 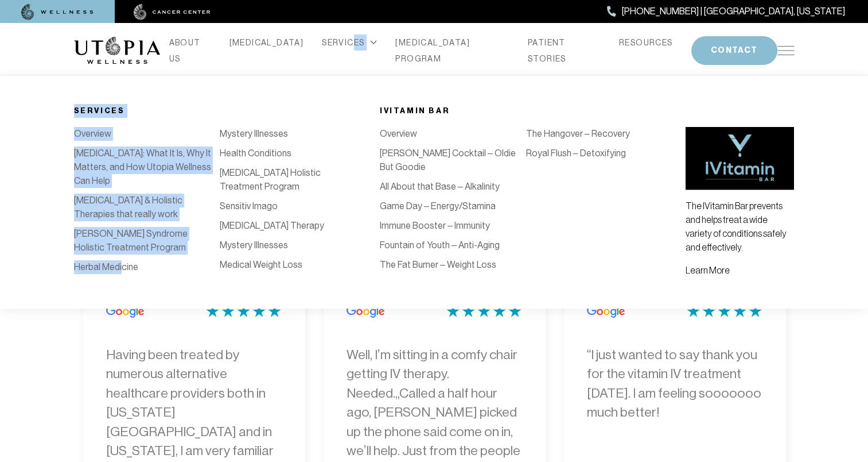 I want to click on img: vitamin bar, so click(x=739, y=158).